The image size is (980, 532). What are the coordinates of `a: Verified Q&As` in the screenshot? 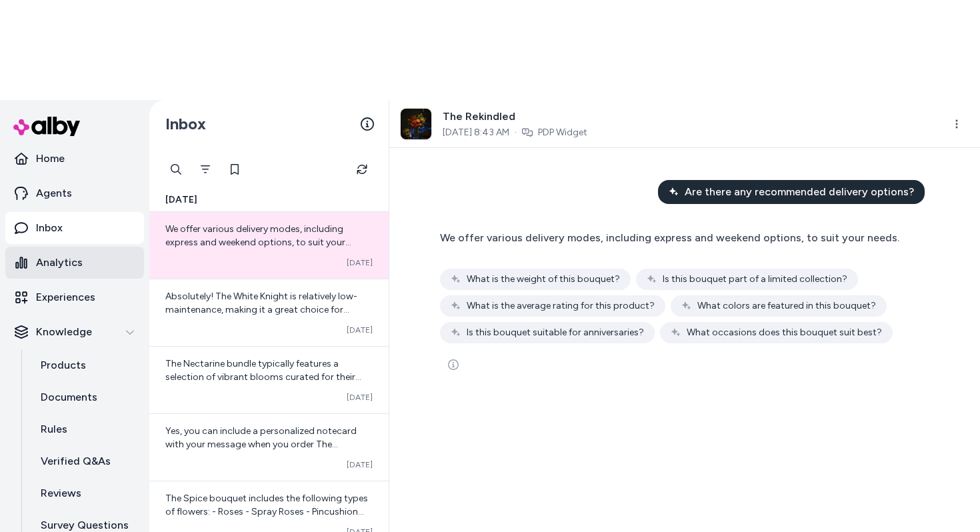 It's located at (86, 461).